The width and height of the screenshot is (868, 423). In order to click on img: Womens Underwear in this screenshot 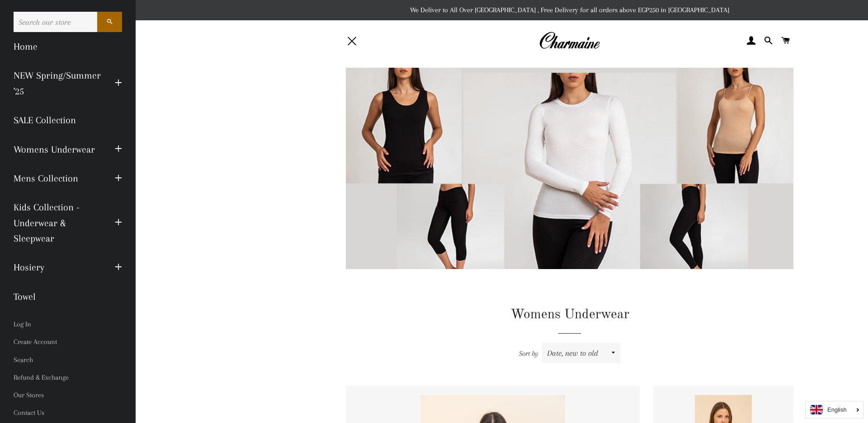, I will do `click(570, 180)`.